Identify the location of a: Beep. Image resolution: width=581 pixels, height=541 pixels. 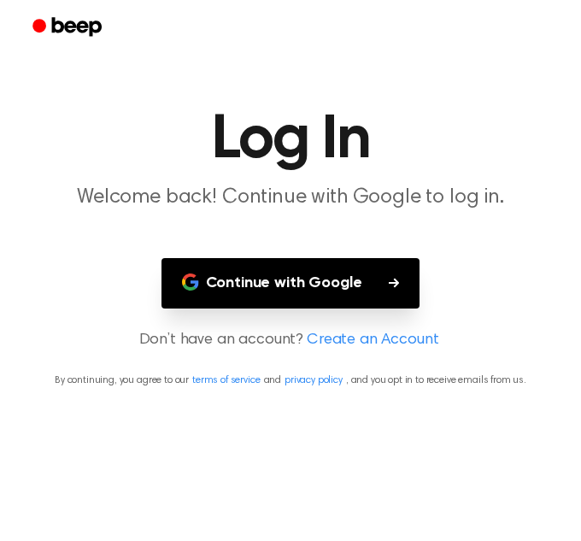
(68, 27).